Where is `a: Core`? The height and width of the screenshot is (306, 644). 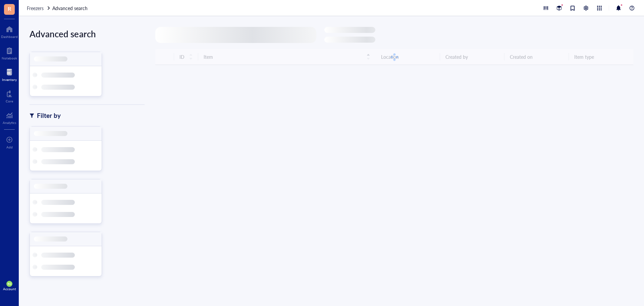 a: Core is located at coordinates (9, 96).